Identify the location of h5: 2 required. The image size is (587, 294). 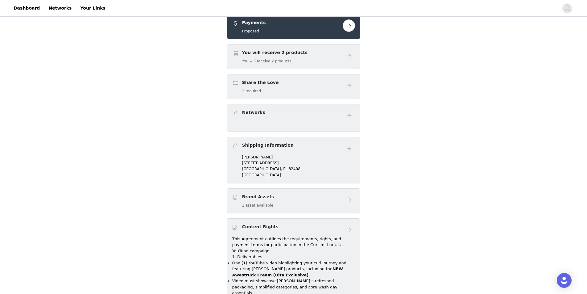
(260, 91).